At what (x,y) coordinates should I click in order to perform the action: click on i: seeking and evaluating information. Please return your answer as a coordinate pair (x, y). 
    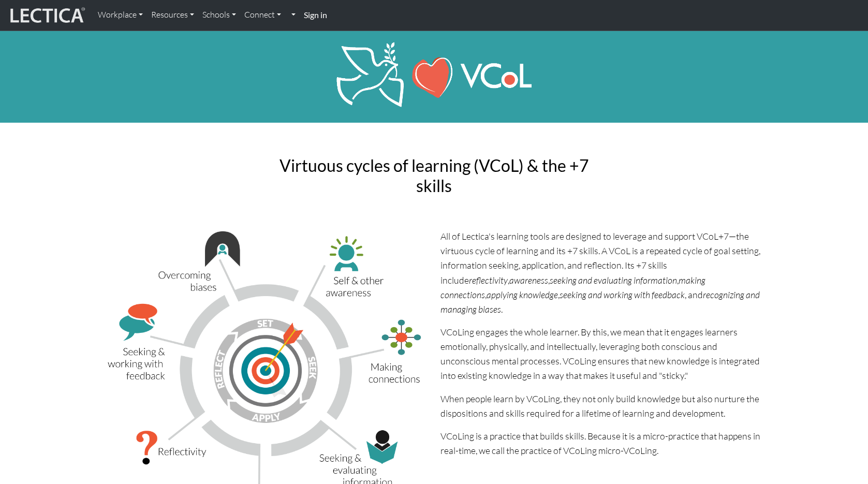
    Looking at the image, I should click on (614, 280).